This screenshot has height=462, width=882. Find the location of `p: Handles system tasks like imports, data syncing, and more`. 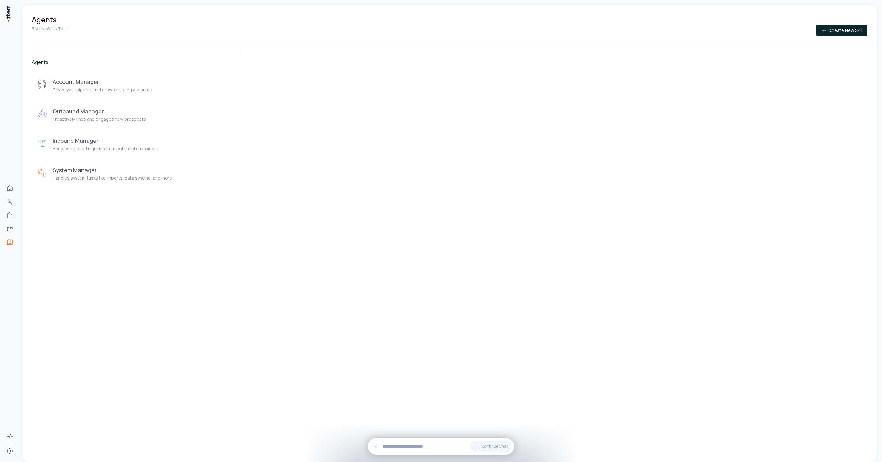

p: Handles system tasks like imports, data syncing, and more is located at coordinates (112, 178).